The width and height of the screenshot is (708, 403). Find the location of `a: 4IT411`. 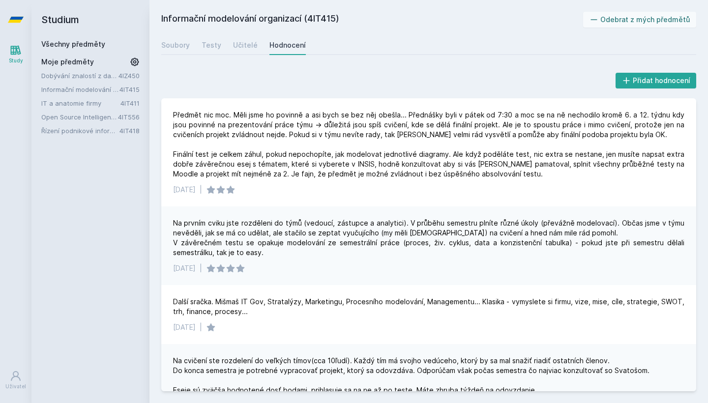

a: 4IT411 is located at coordinates (130, 103).